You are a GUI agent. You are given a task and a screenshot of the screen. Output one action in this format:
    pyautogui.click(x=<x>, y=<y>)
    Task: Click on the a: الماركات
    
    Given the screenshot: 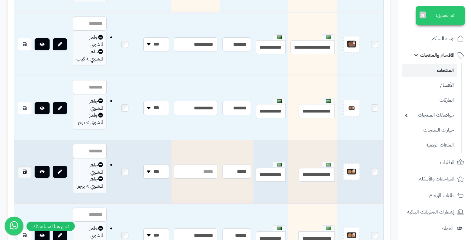 What is the action you would take?
    pyautogui.click(x=429, y=100)
    